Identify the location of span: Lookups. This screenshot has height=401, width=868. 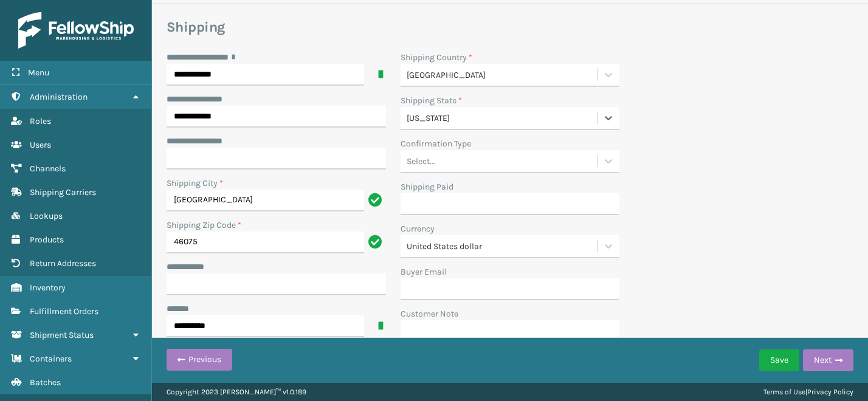
(47, 216).